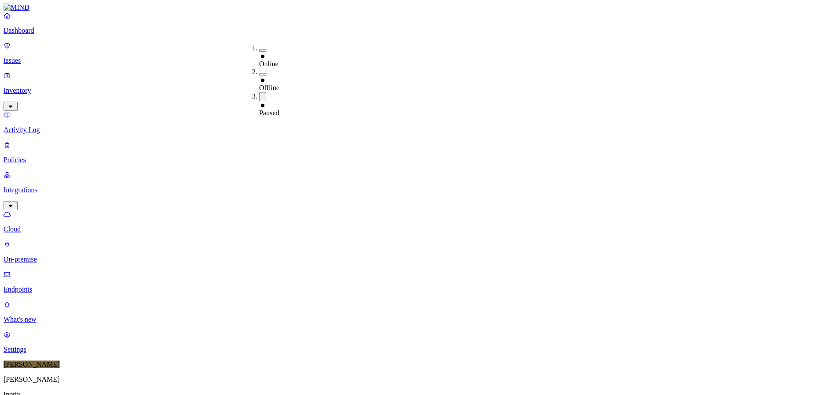 The image size is (822, 395). What do you see at coordinates (16, 8) in the screenshot?
I see `img: MIND` at bounding box center [16, 8].